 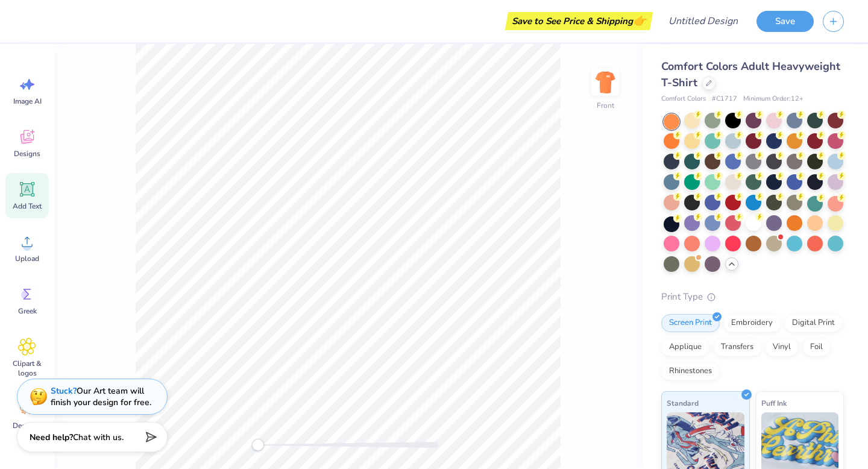 I want to click on div: Front, so click(x=605, y=106).